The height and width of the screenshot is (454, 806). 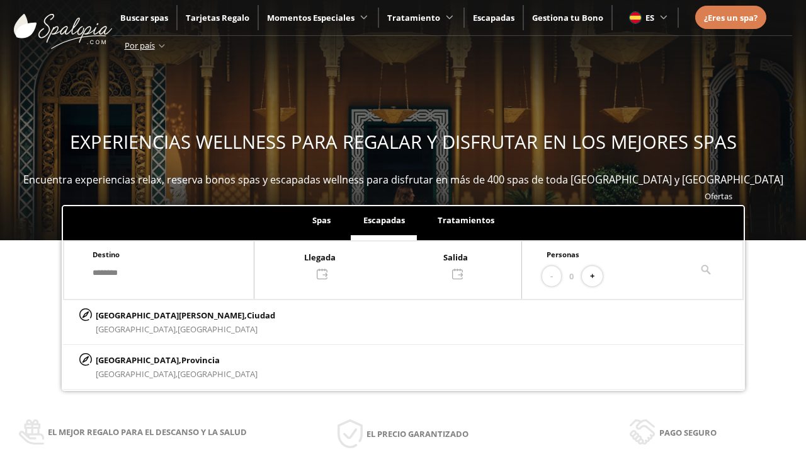 I want to click on a: Escapadas, so click(x=494, y=18).